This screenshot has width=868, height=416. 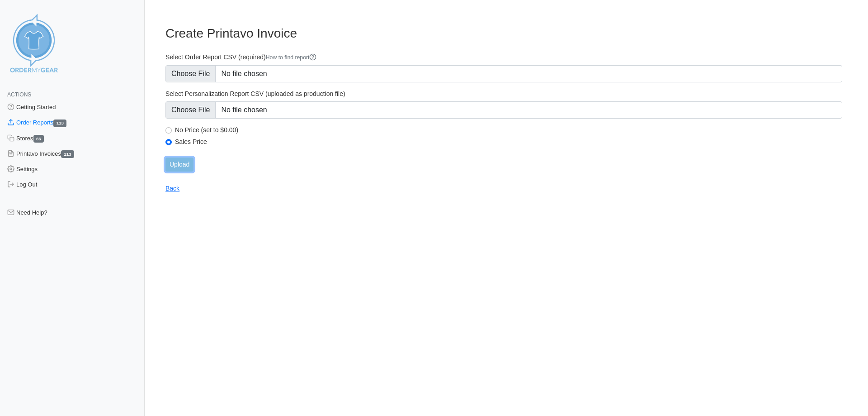 I want to click on a: How to find report, so click(x=291, y=57).